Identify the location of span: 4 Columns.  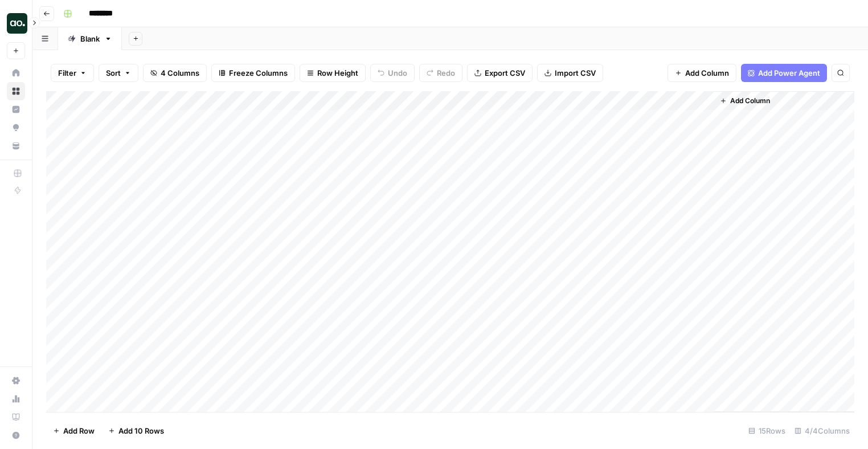
(180, 73).